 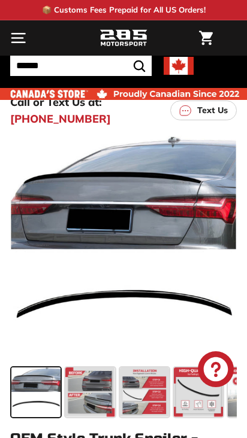 What do you see at coordinates (123, 38) in the screenshot?
I see `img: Logo_285_Motorsport_areodynamics_components` at bounding box center [123, 38].